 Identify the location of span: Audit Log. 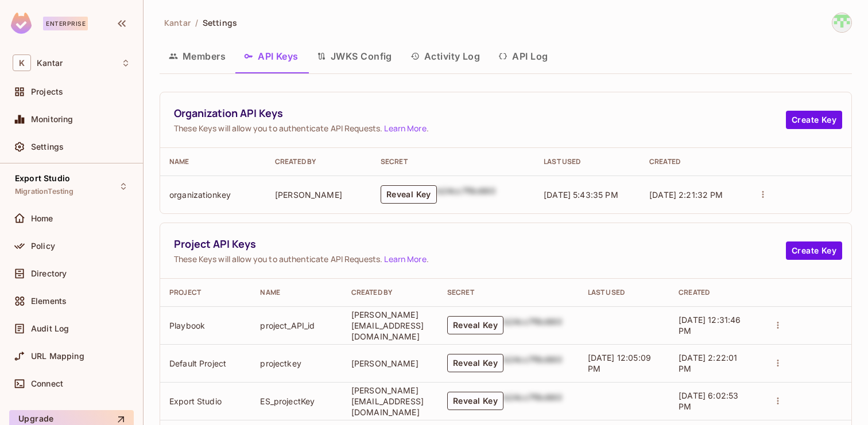
(50, 329).